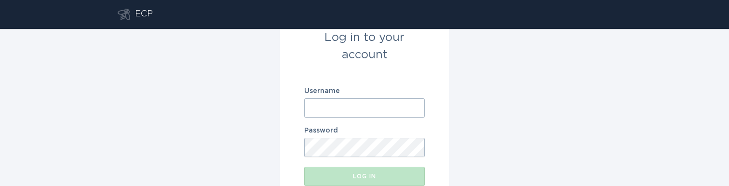 The width and height of the screenshot is (729, 186). Describe the element at coordinates (364, 91) in the screenshot. I see `label: Username` at that location.